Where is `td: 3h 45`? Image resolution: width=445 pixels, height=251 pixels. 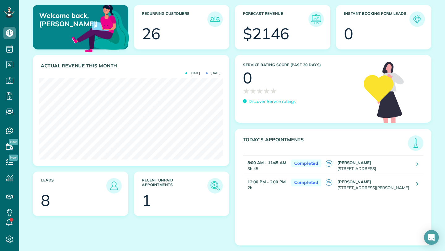
td: 3h 45 is located at coordinates (266, 165).